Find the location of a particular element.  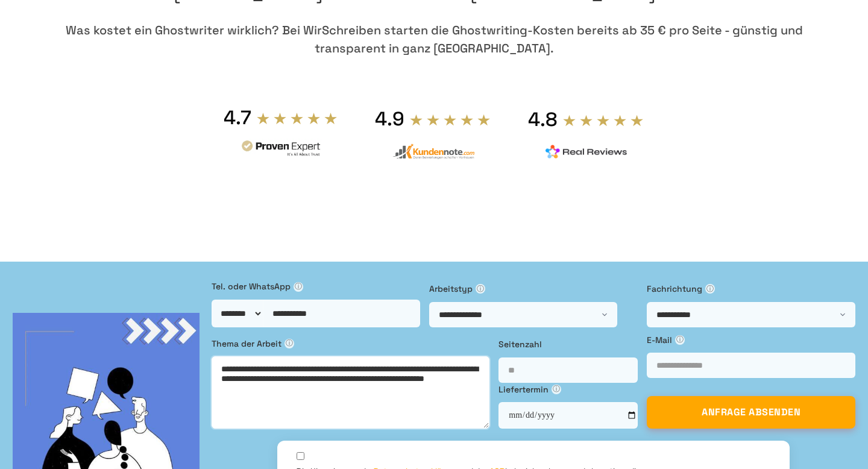

div: 4.8 is located at coordinates (542, 120).